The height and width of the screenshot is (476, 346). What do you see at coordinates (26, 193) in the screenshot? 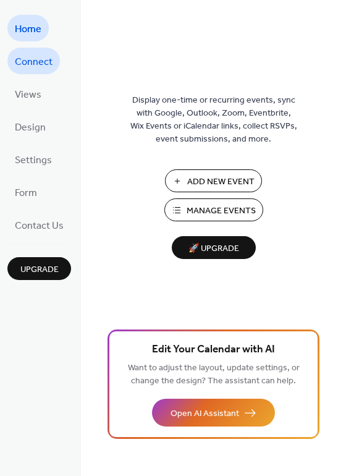
I see `span: Form` at bounding box center [26, 193].